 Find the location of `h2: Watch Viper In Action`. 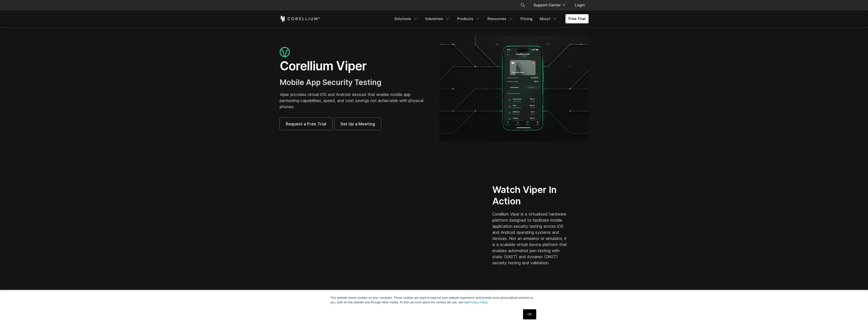

h2: Watch Viper In Action is located at coordinates (530, 196).